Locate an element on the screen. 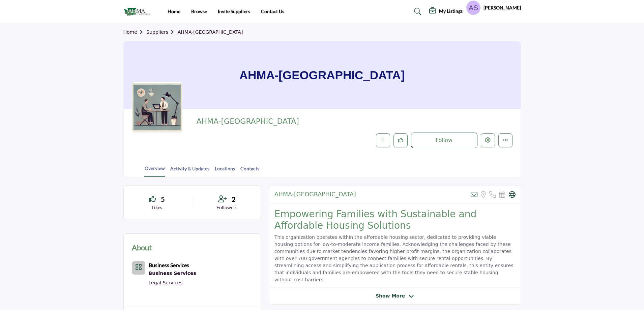 The image size is (644, 310). p: Followers is located at coordinates (227, 207).